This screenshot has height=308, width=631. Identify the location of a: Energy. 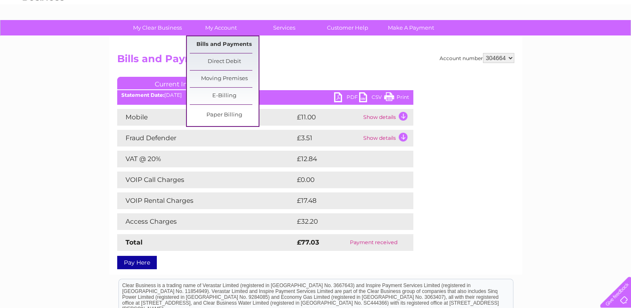
(514, 38).